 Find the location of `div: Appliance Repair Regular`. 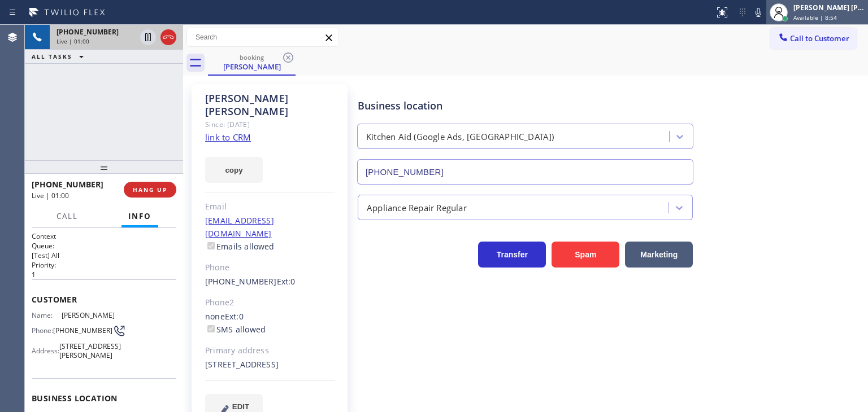

div: Appliance Repair Regular is located at coordinates (416, 208).